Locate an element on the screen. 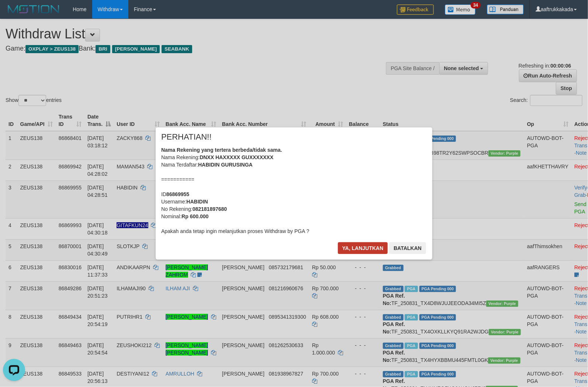 The width and height of the screenshot is (588, 387). div: Nama Rekening: Nama Terdaftar: =========== ID Username: No Rekening: Nominal: Apakah anda tetap i... is located at coordinates (294, 191).